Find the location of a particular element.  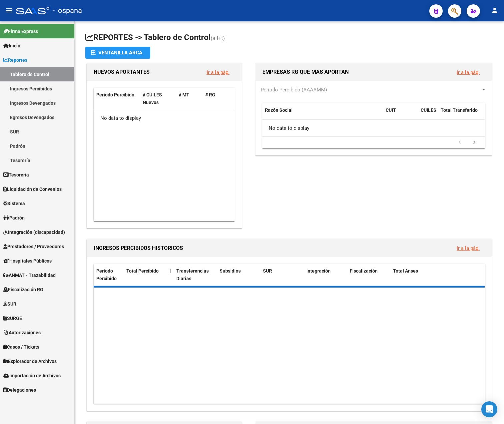

span: Reportes is located at coordinates (16, 60).